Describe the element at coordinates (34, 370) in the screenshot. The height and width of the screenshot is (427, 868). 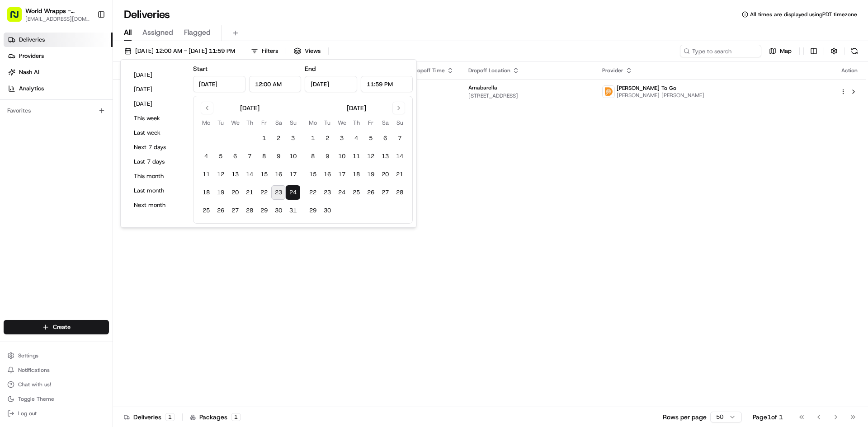
I see `span: Notifications` at that location.